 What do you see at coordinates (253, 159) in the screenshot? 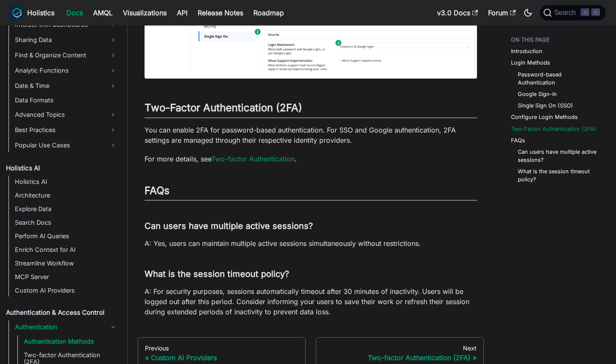
I see `a: Two-factor Authentication` at bounding box center [253, 159].